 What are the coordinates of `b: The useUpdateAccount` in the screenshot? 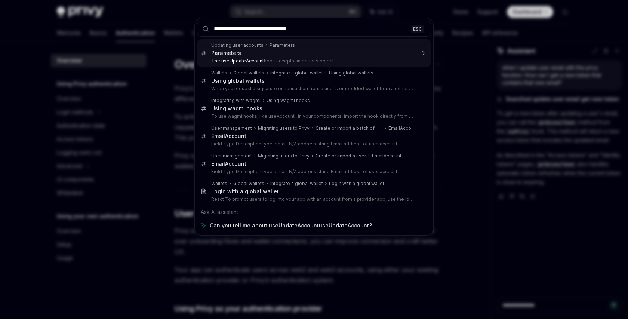 It's located at (237, 61).